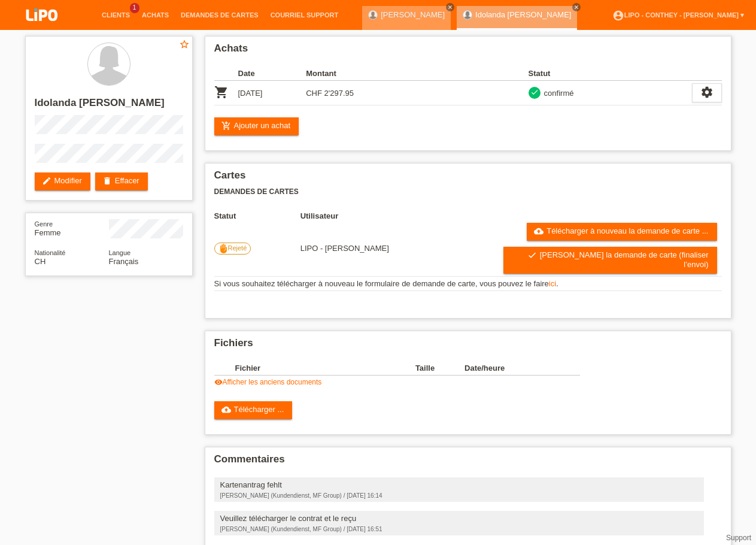  I want to click on i: delete, so click(107, 181).